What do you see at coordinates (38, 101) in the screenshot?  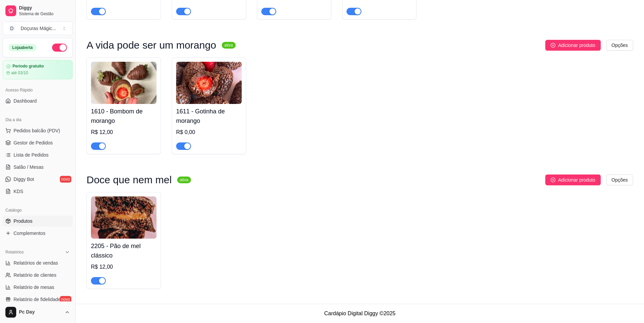 I see `a: Dashboard` at bounding box center [38, 101].